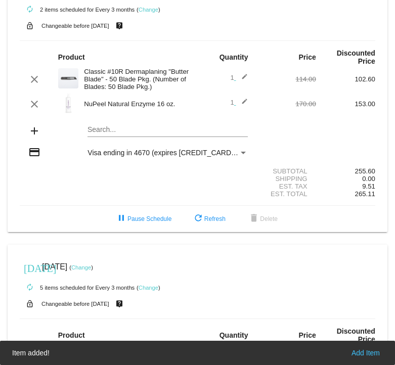  I want to click on small: 2 items scheduled for Every 3 months, so click(77, 10).